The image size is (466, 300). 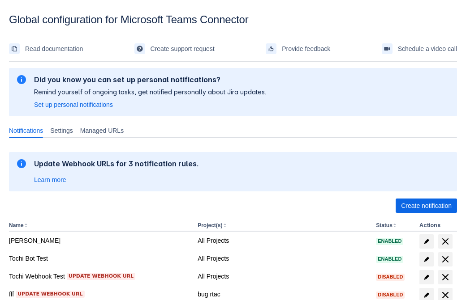 What do you see at coordinates (298, 49) in the screenshot?
I see `a: Provide feedback` at bounding box center [298, 49].